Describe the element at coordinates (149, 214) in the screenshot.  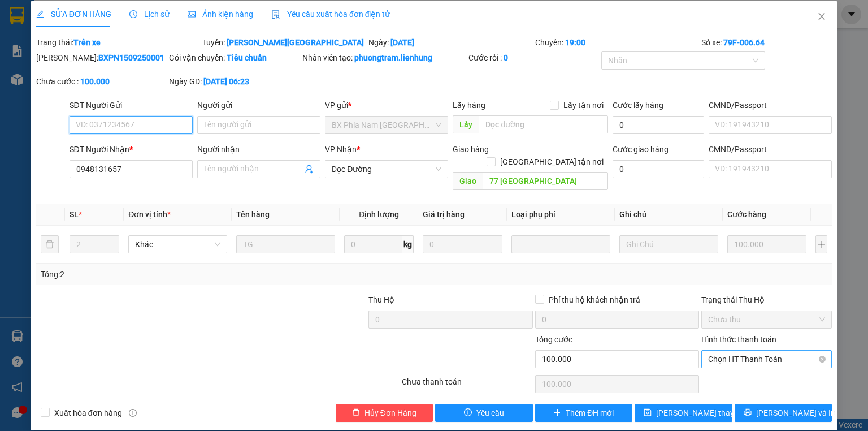
I see `span: Đơn vị tính` at that location.